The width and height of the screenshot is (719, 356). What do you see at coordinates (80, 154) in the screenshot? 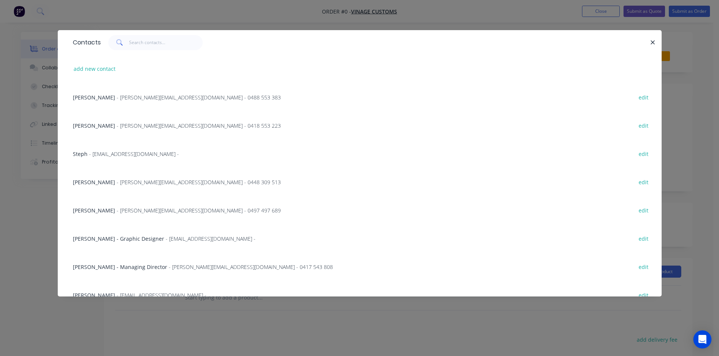
I see `span: Steph` at bounding box center [80, 154].